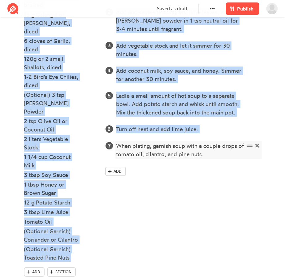 This screenshot has height=280, width=285. Describe the element at coordinates (180, 50) in the screenshot. I see `div: Add vegetable stock and let it simmer for 30 minutes.` at that location.